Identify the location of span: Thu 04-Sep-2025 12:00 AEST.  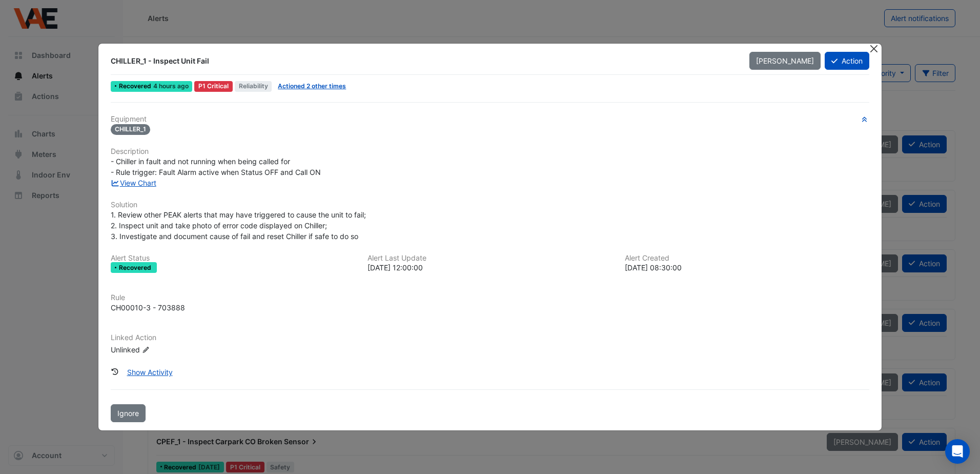
(171, 86).